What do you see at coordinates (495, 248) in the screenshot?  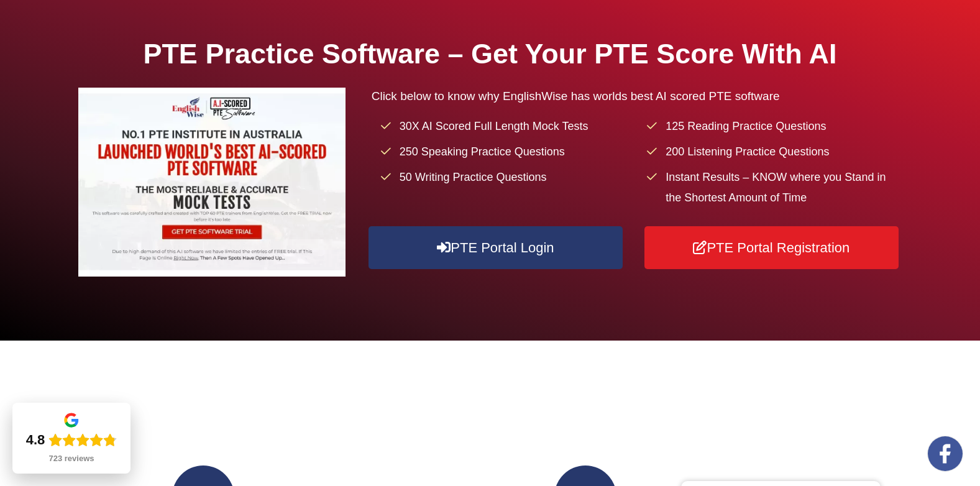 I see `a: PTE Portal Login` at bounding box center [495, 248].